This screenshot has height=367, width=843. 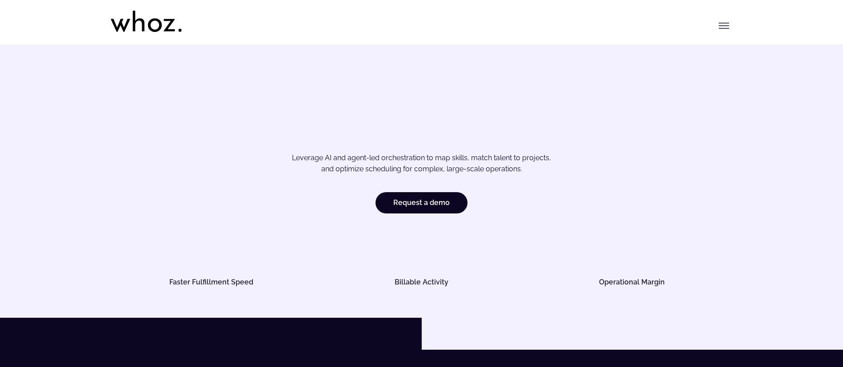 I want to click on button: Toggle menu, so click(x=724, y=26).